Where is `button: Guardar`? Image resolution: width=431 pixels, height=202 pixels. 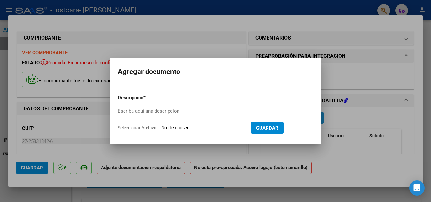
button: Guardar is located at coordinates (267, 128).